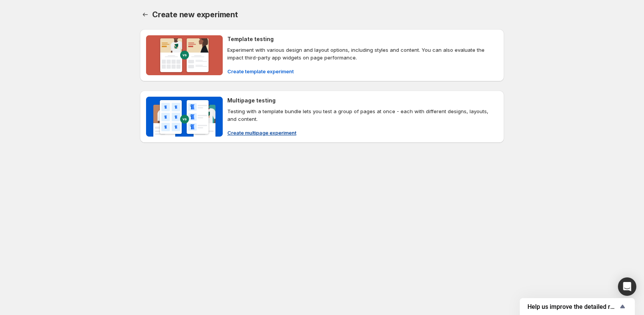  What do you see at coordinates (362, 115) in the screenshot?
I see `p: Testing with a template bundle lets you test a group of pages at once - each with different desig...` at bounding box center [362, 115].